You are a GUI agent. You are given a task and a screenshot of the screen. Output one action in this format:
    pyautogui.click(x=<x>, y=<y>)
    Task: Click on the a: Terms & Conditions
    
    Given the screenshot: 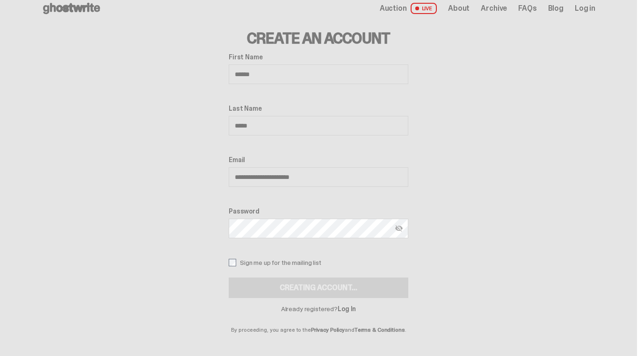 What is the action you would take?
    pyautogui.click(x=380, y=330)
    